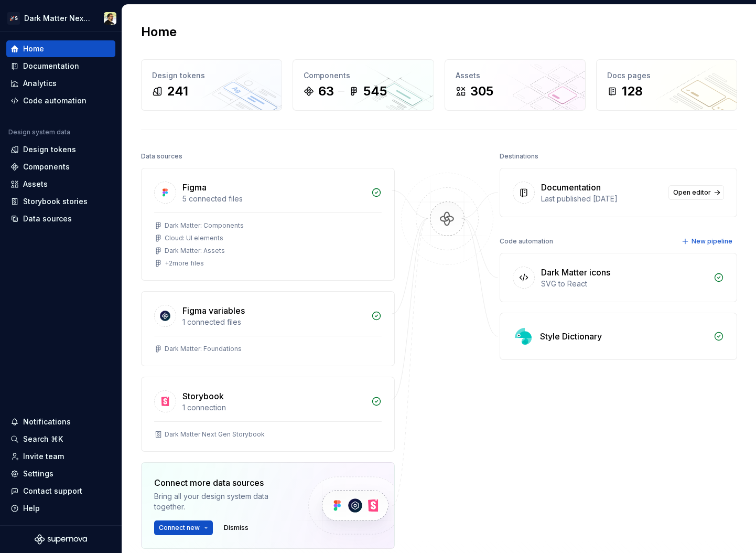  What do you see at coordinates (55, 201) in the screenshot?
I see `div: Storybook stories` at bounding box center [55, 201].